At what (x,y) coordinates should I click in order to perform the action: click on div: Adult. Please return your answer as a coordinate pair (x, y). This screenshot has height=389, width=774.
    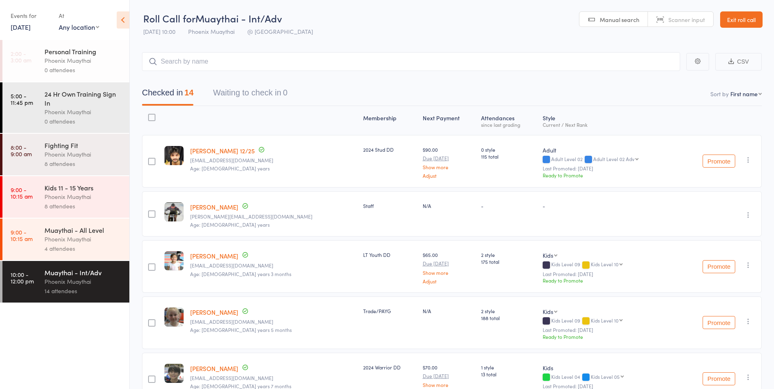
    Looking at the image, I should click on (608, 150).